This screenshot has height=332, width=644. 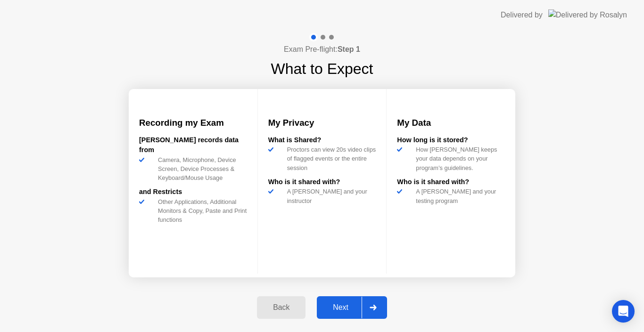 I want to click on div: and Restricts, so click(x=193, y=192).